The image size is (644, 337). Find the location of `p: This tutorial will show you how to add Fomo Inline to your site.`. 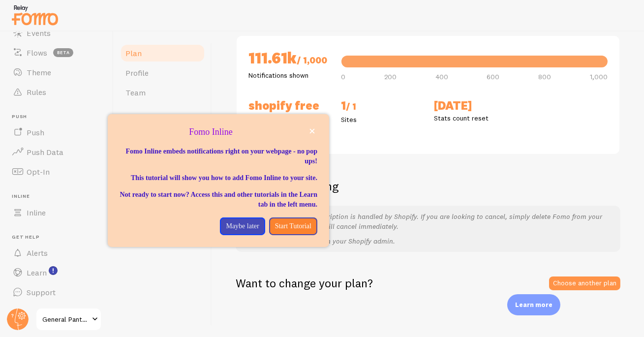

p: This tutorial will show you how to add Fomo Inline to your site. is located at coordinates (218, 178).